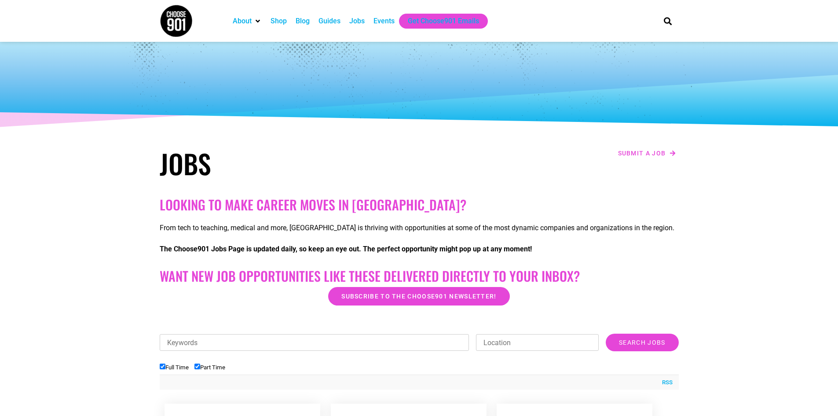 This screenshot has width=838, height=416. What do you see at coordinates (279, 21) in the screenshot?
I see `div: Shop` at bounding box center [279, 21].